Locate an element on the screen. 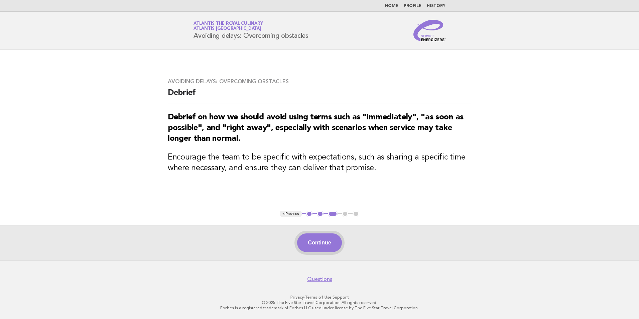  a: History is located at coordinates (436, 6).